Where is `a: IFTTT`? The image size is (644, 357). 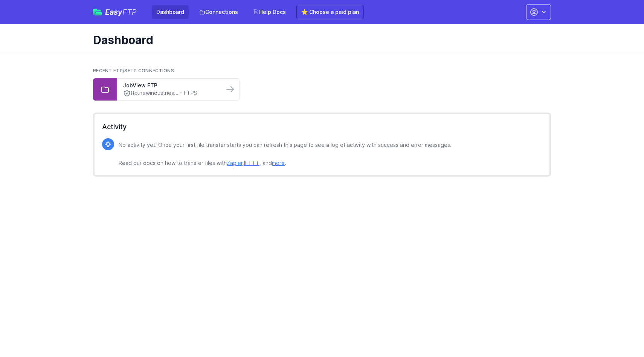
a: IFTTT is located at coordinates (252, 163).